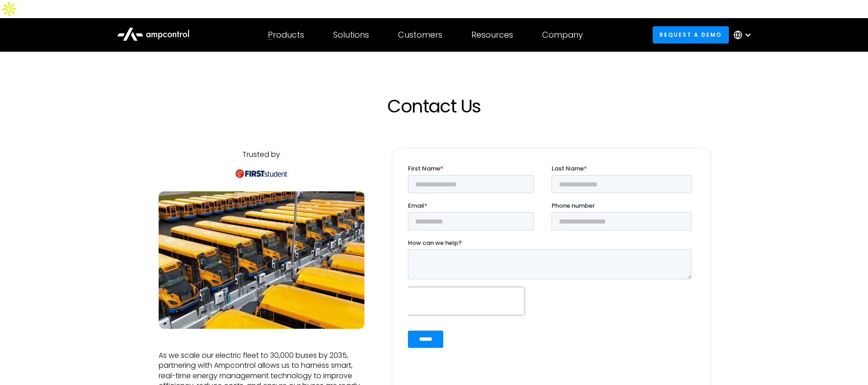  Describe the element at coordinates (286, 35) in the screenshot. I see `div: Products` at that location.